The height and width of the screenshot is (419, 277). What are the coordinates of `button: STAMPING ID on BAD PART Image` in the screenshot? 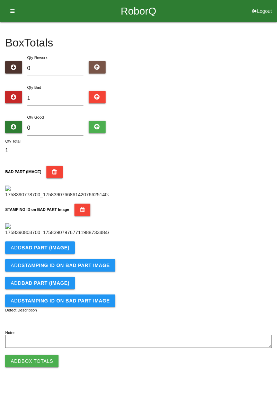 It's located at (83, 210).